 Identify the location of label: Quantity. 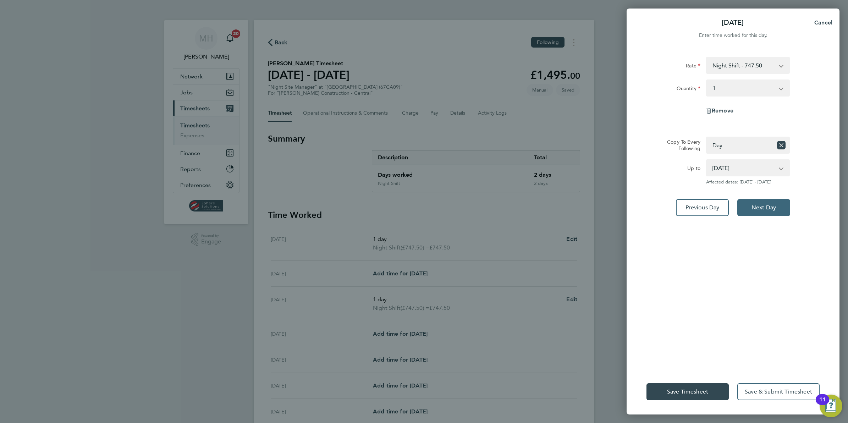
(688, 89).